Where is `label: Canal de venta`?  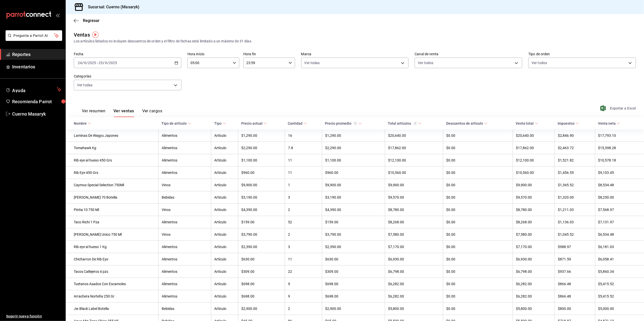
label: Canal de venta is located at coordinates (468, 54).